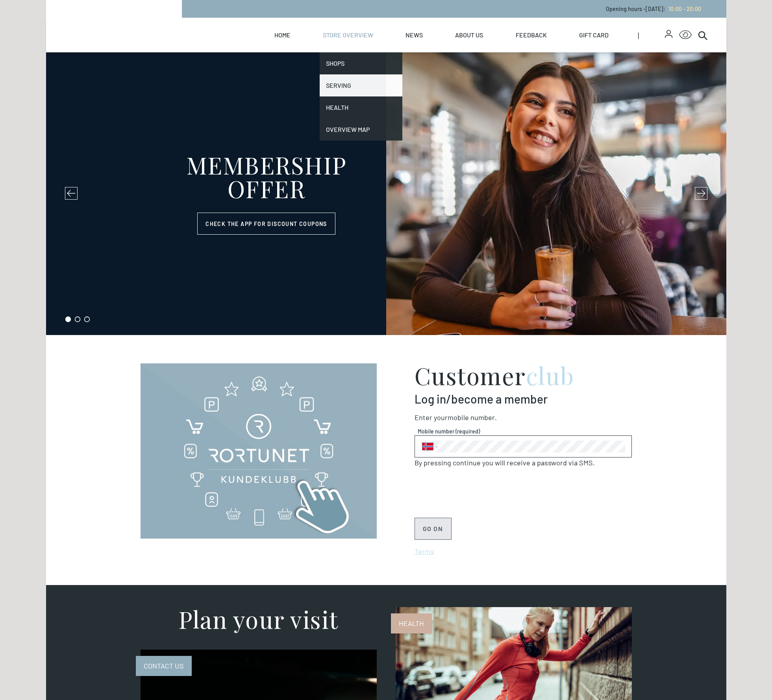 The height and width of the screenshot is (700, 772). Describe the element at coordinates (424, 551) in the screenshot. I see `font: Terms` at that location.